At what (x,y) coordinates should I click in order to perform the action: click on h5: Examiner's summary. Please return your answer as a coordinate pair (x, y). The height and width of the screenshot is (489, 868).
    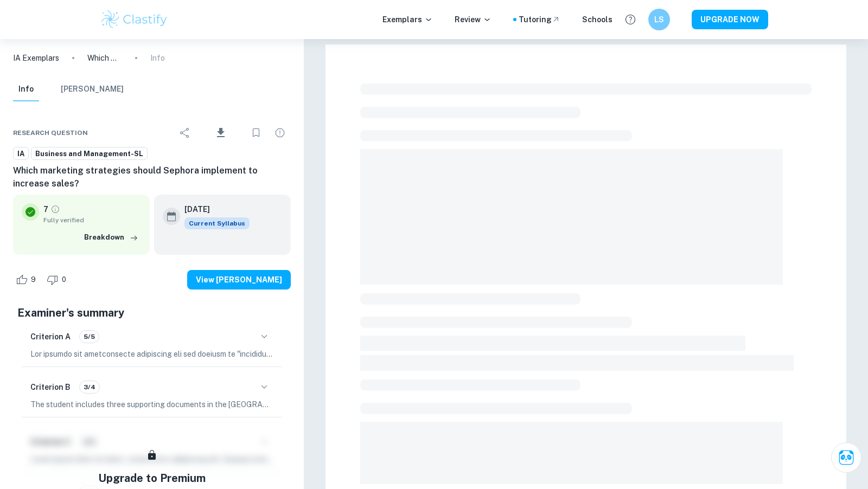
    Looking at the image, I should click on (152, 313).